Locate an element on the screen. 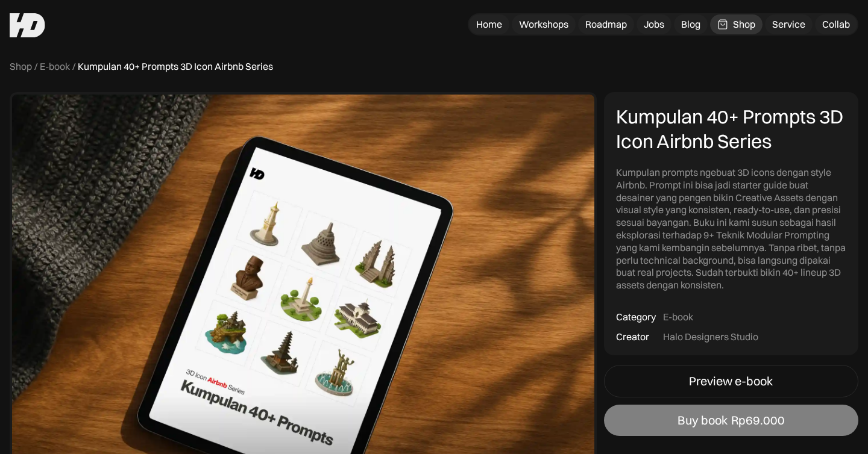 This screenshot has height=454, width=868. div: Roadmap is located at coordinates (606, 24).